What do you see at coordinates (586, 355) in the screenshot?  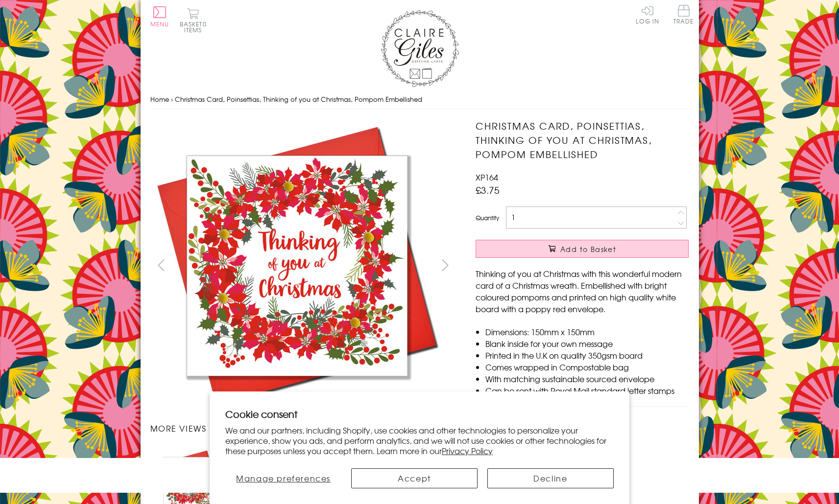 I see `li: Printed in the U.K on quality 350gsm board` at bounding box center [586, 355].